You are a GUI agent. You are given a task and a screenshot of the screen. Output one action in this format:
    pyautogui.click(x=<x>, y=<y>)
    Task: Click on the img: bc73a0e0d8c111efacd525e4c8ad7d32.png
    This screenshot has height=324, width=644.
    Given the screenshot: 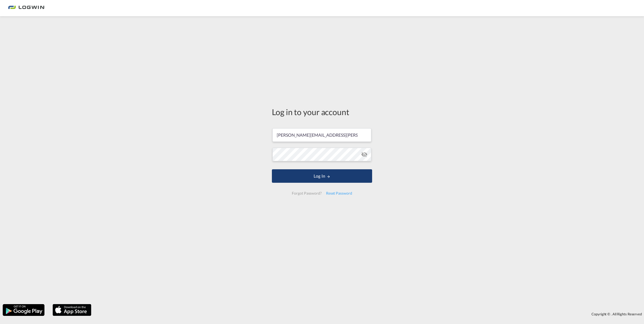 What is the action you would take?
    pyautogui.click(x=26, y=8)
    